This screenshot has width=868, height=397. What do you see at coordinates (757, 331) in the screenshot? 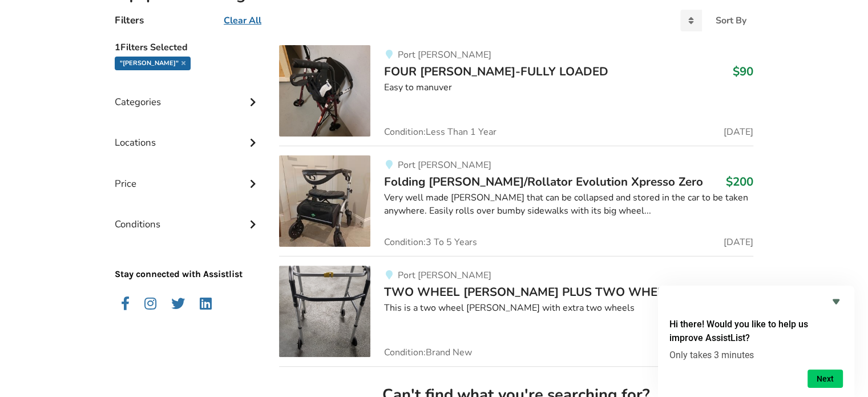
I see `h2: Hi there! Would you like to help us improve AssistList?` at bounding box center [757, 331].